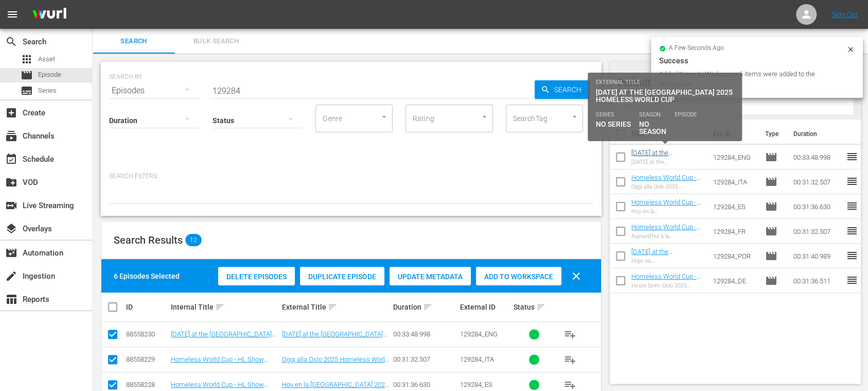  Describe the element at coordinates (11, 228) in the screenshot. I see `span: Overlays` at that location.